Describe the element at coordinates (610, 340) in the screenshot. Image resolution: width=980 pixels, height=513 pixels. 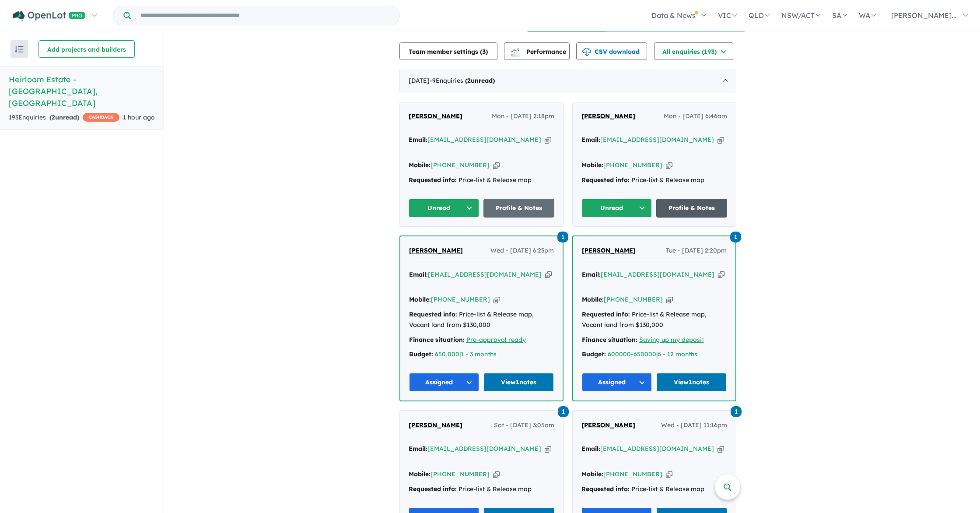
I see `strong: Finance situation:` at that location.